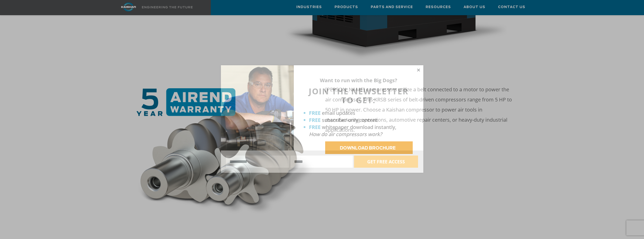  What do you see at coordinates (359, 80) in the screenshot?
I see `strong: Want to run with the Big Dogs?` at bounding box center [359, 80].